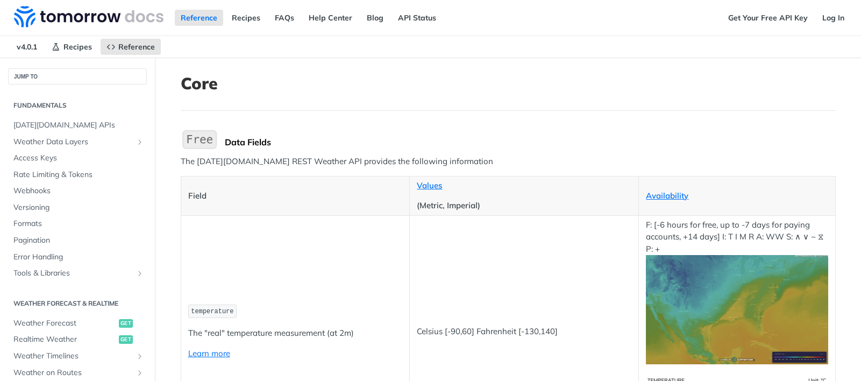 This screenshot has height=381, width=861. I want to click on span: Realtime Weather, so click(65, 340).